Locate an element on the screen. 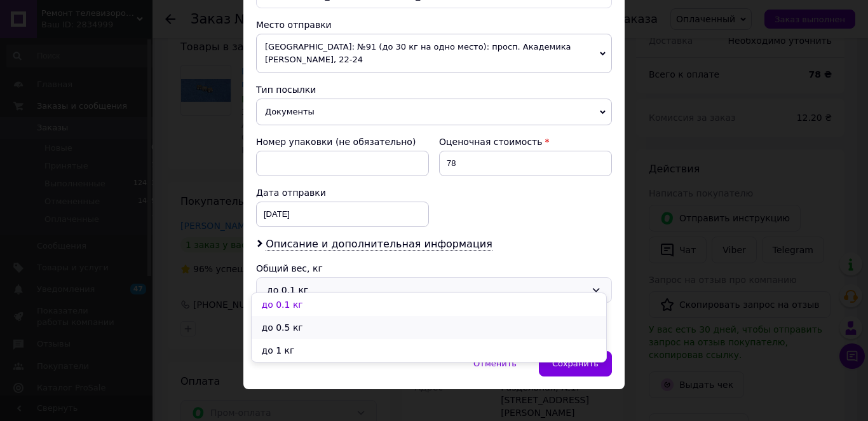 Image resolution: width=868 pixels, height=421 pixels. div: Общий вес, кг is located at coordinates (434, 268).